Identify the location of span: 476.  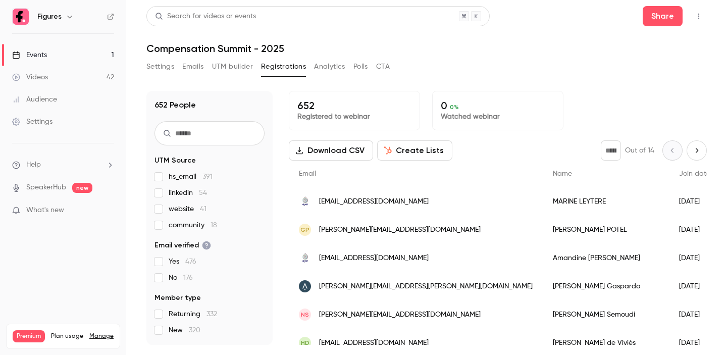
(191, 262).